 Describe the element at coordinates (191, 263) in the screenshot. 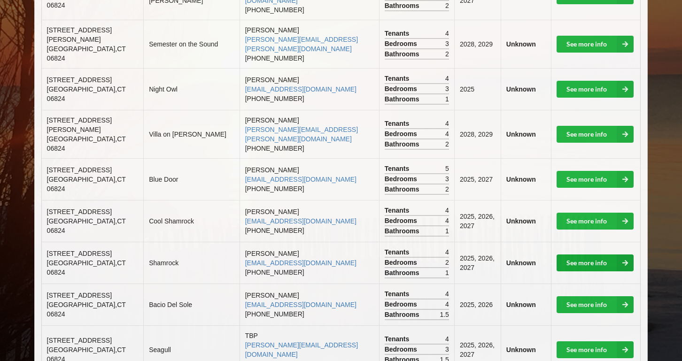

I see `td: Shamrock` at that location.